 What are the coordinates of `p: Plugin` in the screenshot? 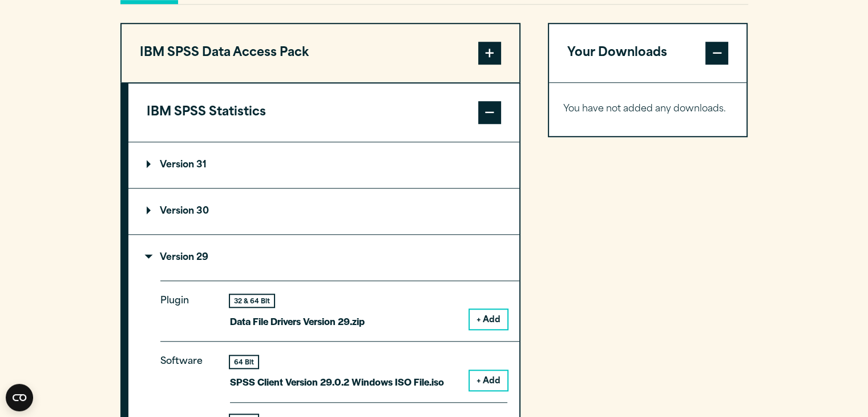 It's located at (186, 306).